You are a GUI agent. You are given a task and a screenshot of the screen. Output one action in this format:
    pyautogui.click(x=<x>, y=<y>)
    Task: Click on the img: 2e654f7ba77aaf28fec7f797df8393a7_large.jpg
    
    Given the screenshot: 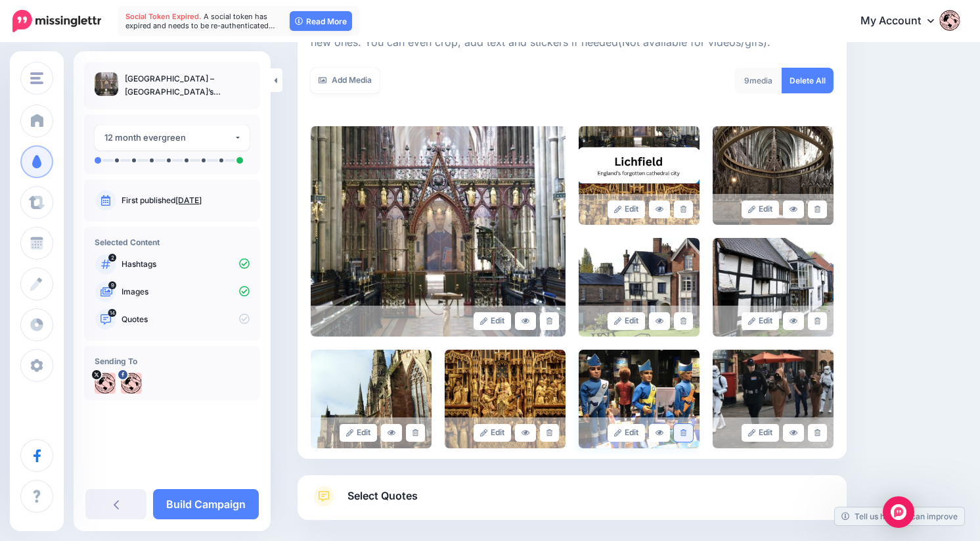 What is the action you would take?
    pyautogui.click(x=639, y=287)
    